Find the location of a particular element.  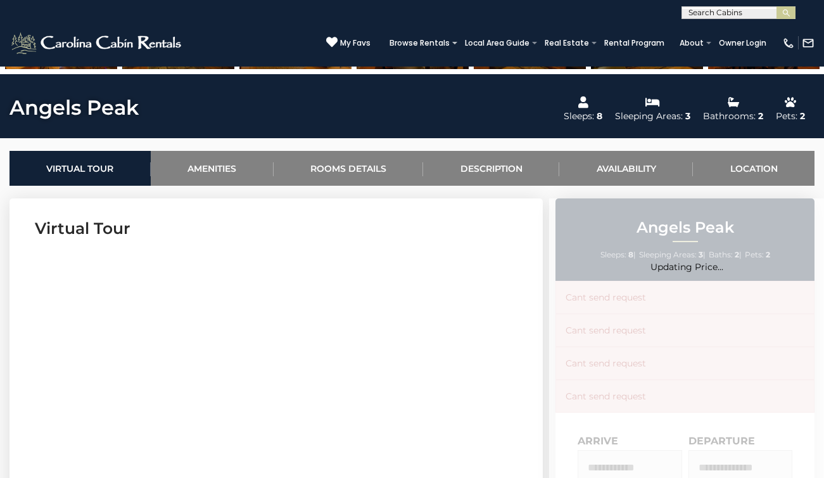

a: Browse Rentals is located at coordinates (419, 43).